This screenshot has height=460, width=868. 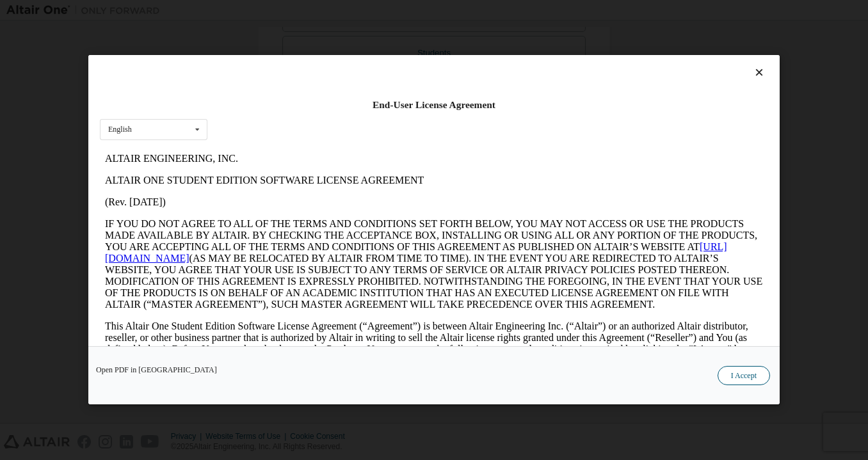 I want to click on p: This Altair One Student Edition Software License Agreement (“Agreement”) is between Altair Engine..., so click(x=334, y=196).